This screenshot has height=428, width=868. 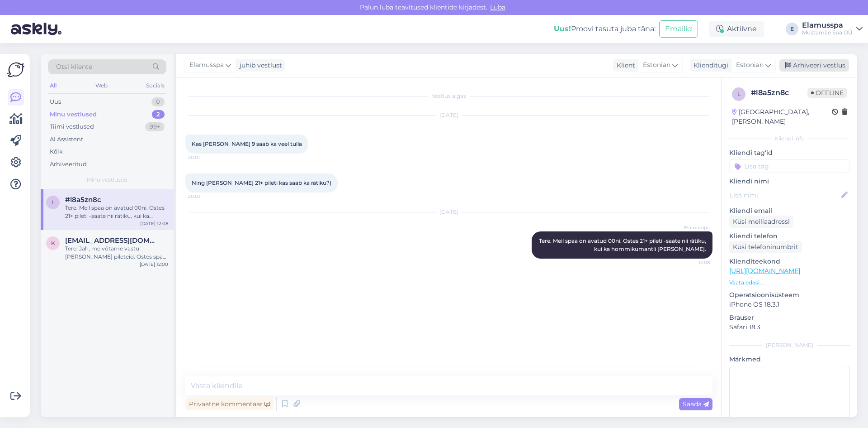 What do you see at coordinates (762, 221) in the screenshot?
I see `div: Küsi meiliaadressi` at bounding box center [762, 221].